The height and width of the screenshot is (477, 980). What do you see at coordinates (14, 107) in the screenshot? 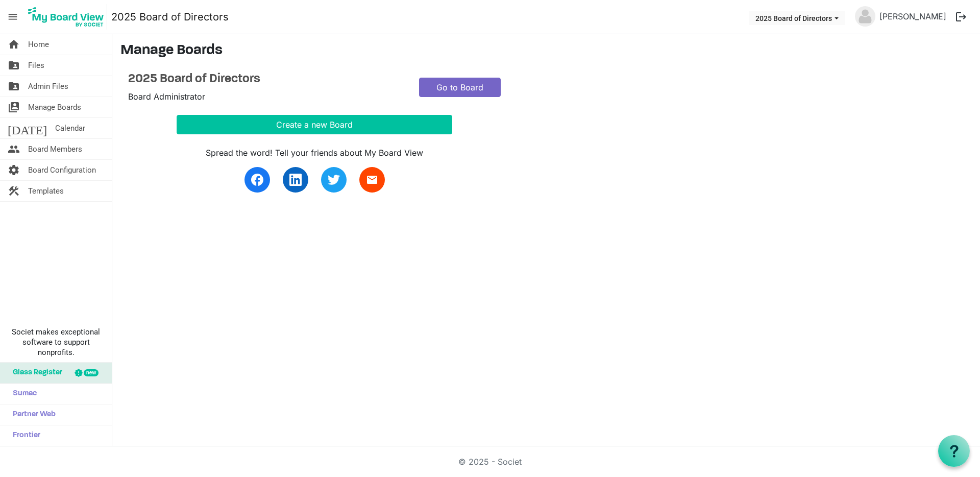
I see `span: switch_account` at bounding box center [14, 107].